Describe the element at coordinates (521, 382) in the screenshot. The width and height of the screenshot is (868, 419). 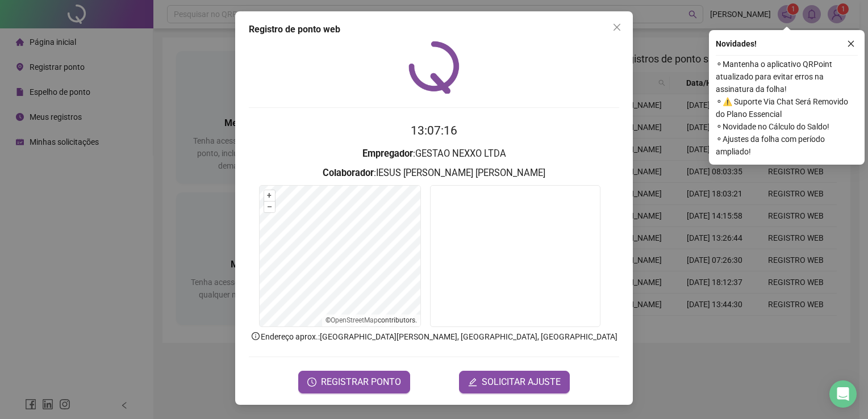
I see `span: SOLICITAR AJUSTE` at that location.